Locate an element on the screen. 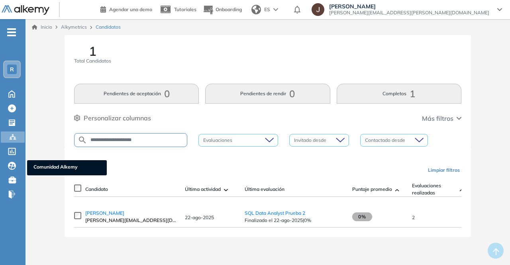 The width and height of the screenshot is (510, 265). span: Puntaje promedio is located at coordinates (372, 189).